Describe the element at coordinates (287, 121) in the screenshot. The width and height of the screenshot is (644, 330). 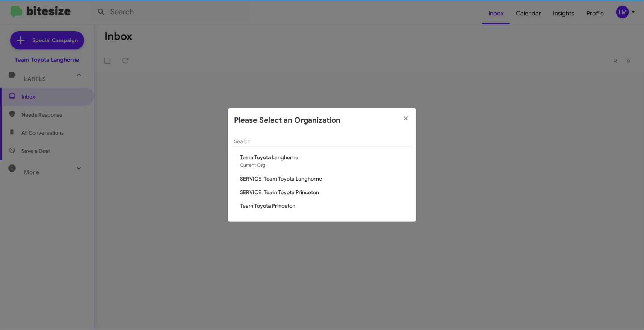
I see `h2: Please Select an Organization` at that location.